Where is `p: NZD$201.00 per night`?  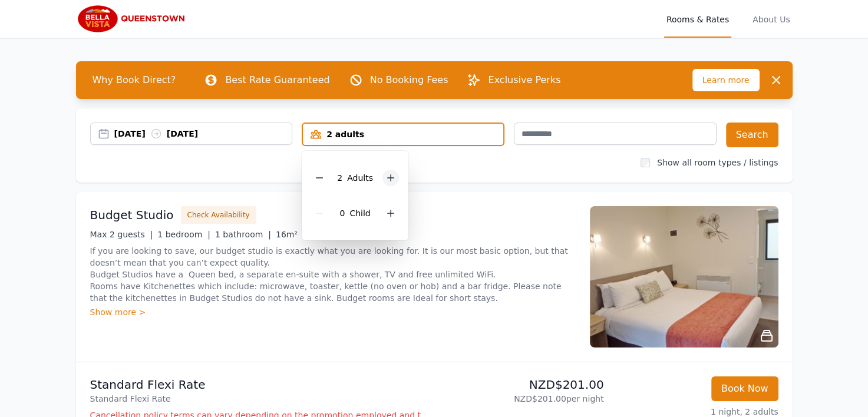 p: NZD$201.00 per night is located at coordinates (521, 399).